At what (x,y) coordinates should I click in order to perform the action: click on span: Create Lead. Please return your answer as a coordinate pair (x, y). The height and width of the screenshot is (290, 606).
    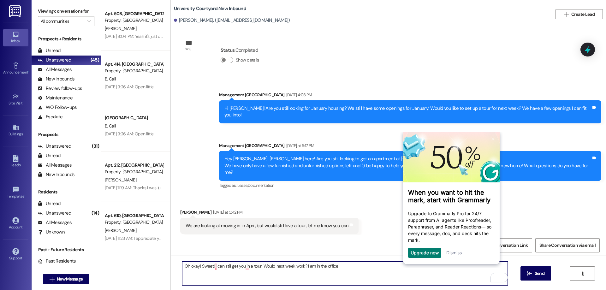
    Looking at the image, I should click on (583, 14).